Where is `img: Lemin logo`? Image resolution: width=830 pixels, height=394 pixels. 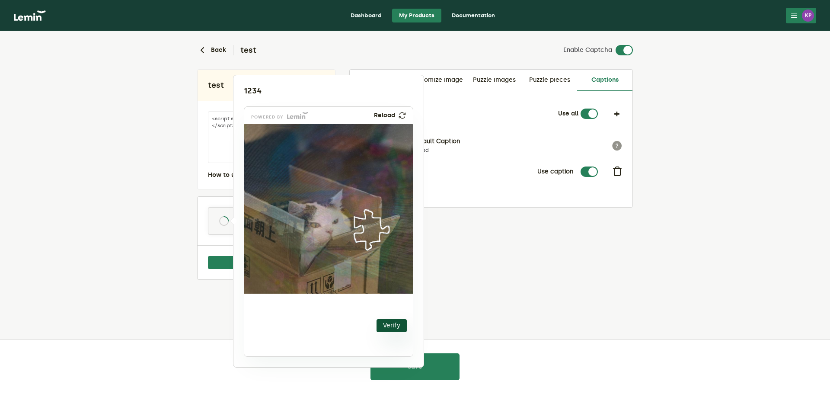
img: Lemin logo is located at coordinates (297, 115).